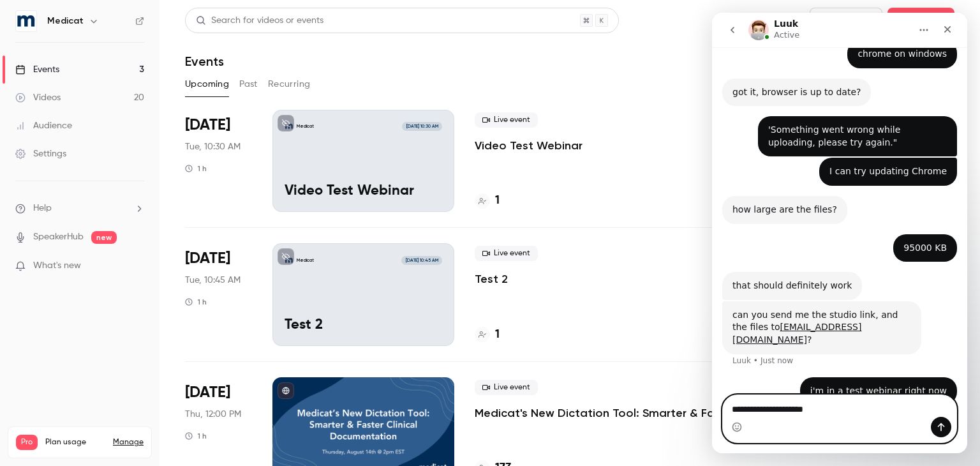 This screenshot has width=980, height=466. I want to click on h6: Medicat, so click(65, 21).